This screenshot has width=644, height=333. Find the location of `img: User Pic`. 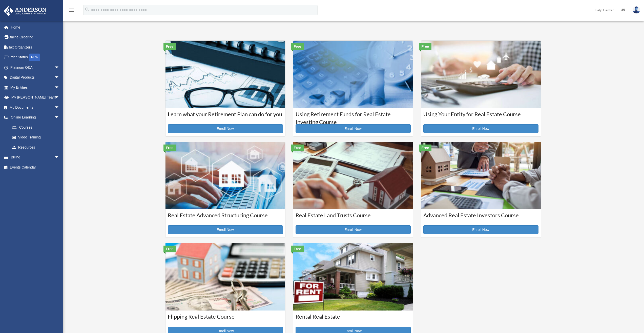

img: User Pic is located at coordinates (636, 10).